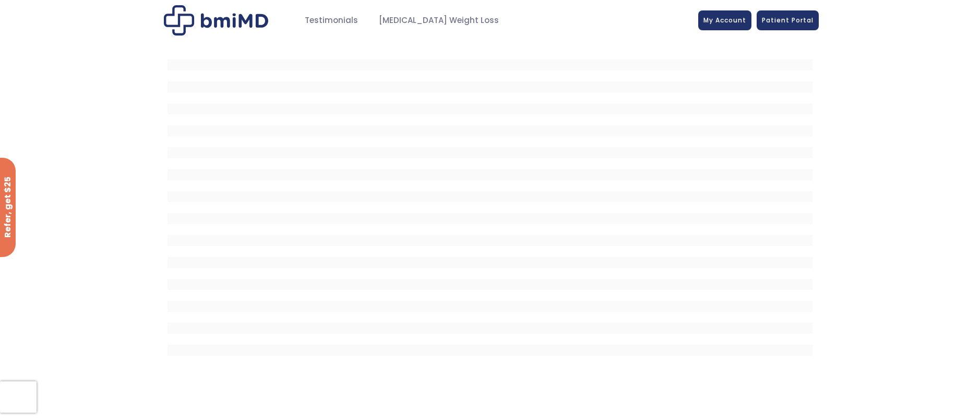 This screenshot has height=420, width=980. What do you see at coordinates (788, 20) in the screenshot?
I see `span: Patient Portal` at bounding box center [788, 20].